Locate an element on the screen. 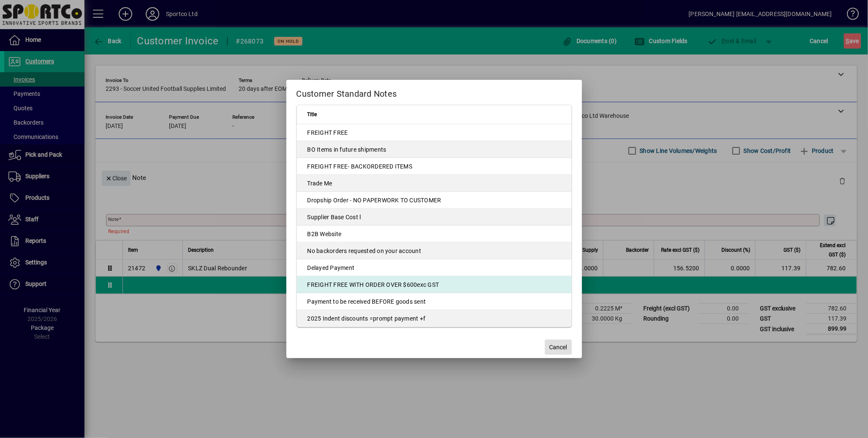 This screenshot has height=438, width=868. td: FREIGHT FREE- BACKORDERED ITEMS is located at coordinates (434, 167).